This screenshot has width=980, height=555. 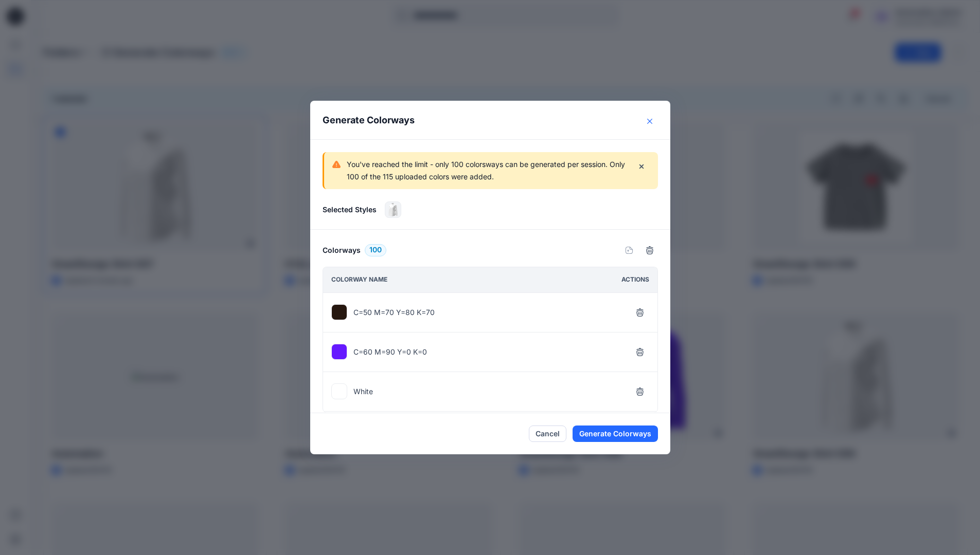 I want to click on p: Selected Styles, so click(x=349, y=209).